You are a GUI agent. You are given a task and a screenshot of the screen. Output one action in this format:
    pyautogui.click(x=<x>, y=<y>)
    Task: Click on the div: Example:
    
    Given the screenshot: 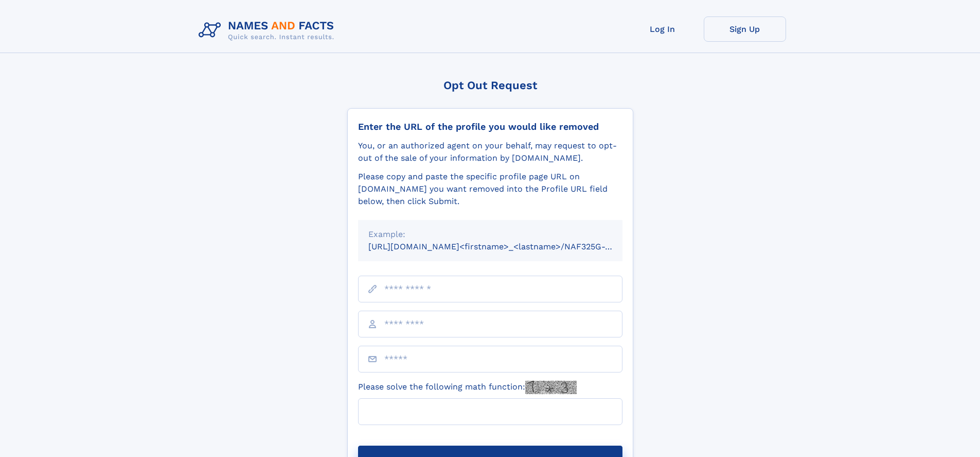 What is the action you would take?
    pyautogui.click(x=490, y=234)
    